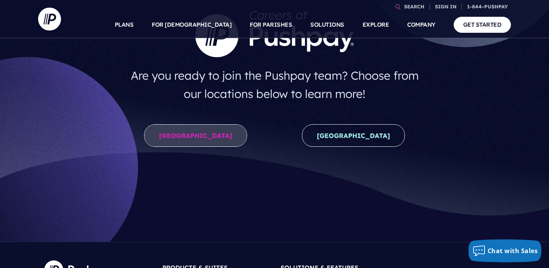  Describe the element at coordinates (271, 25) in the screenshot. I see `a: FOR PARISHES` at that location.